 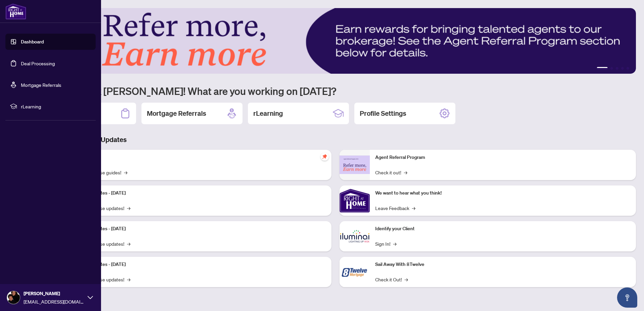 I want to click on a: Deal Processing, so click(x=37, y=63).